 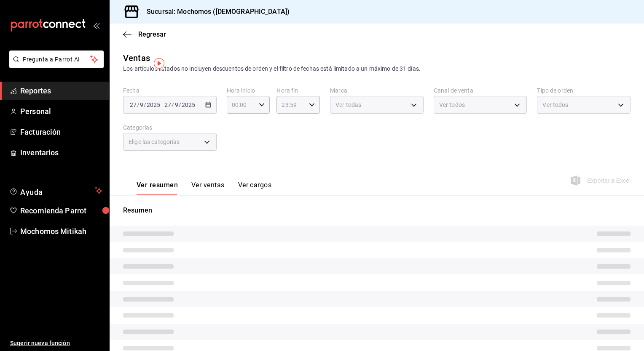 What do you see at coordinates (56, 191) in the screenshot?
I see `span: Ayuda` at bounding box center [56, 191].